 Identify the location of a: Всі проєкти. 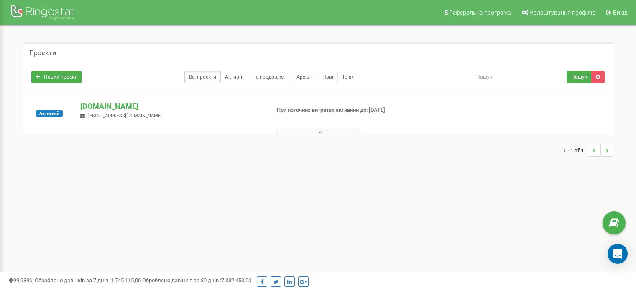
(202, 77).